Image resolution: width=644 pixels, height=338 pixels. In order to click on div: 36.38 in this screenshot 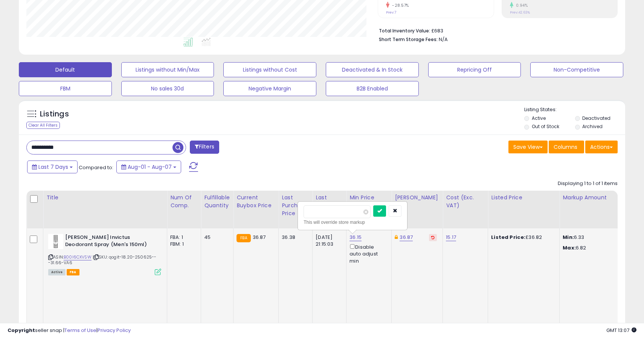, I will do `click(294, 237)`.